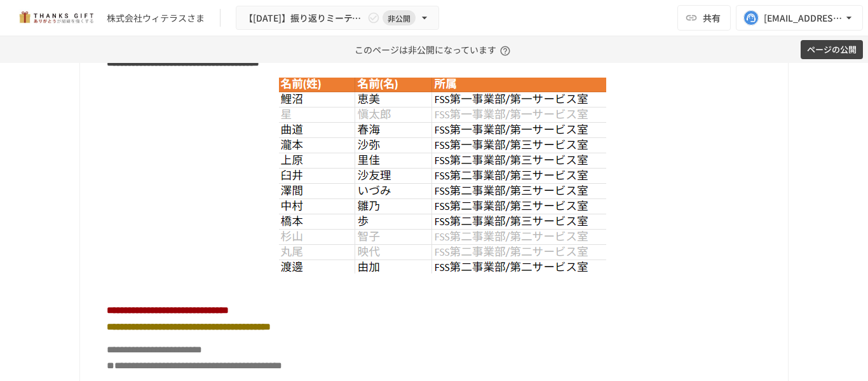  What do you see at coordinates (434, 50) in the screenshot?
I see `p: このページは非公開になっています` at bounding box center [434, 50].